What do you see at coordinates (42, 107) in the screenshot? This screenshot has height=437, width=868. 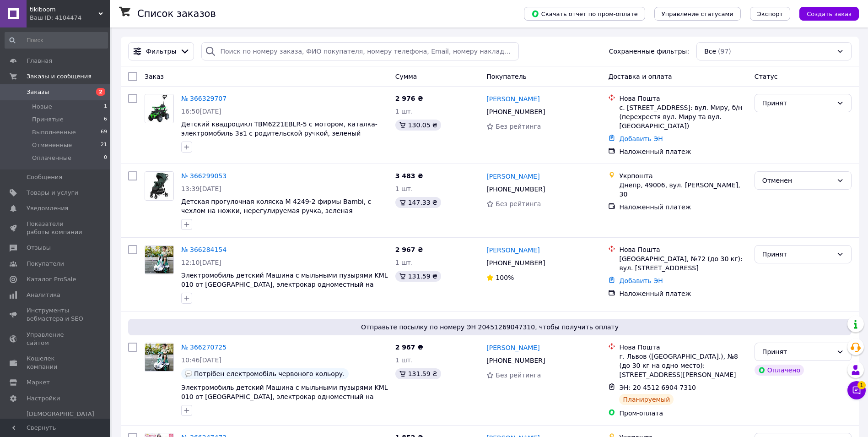 I see `span: Новые` at bounding box center [42, 107].